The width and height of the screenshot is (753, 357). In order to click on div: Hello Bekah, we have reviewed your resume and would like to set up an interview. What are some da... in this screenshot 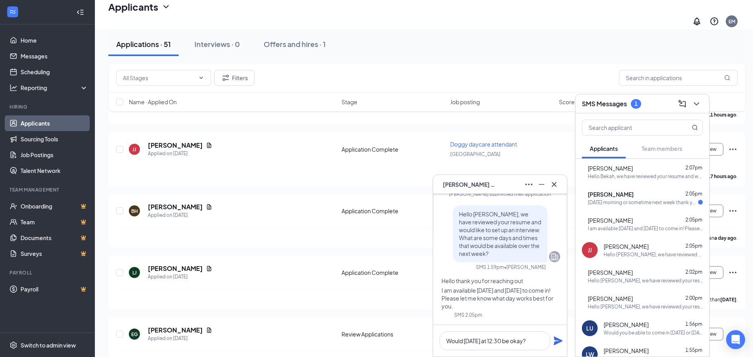, I will do `click(645, 176)`.